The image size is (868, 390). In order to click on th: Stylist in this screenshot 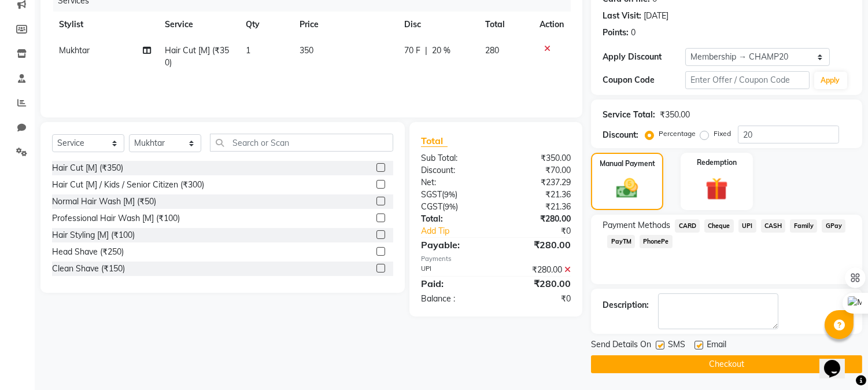, I will do `click(105, 24)`.